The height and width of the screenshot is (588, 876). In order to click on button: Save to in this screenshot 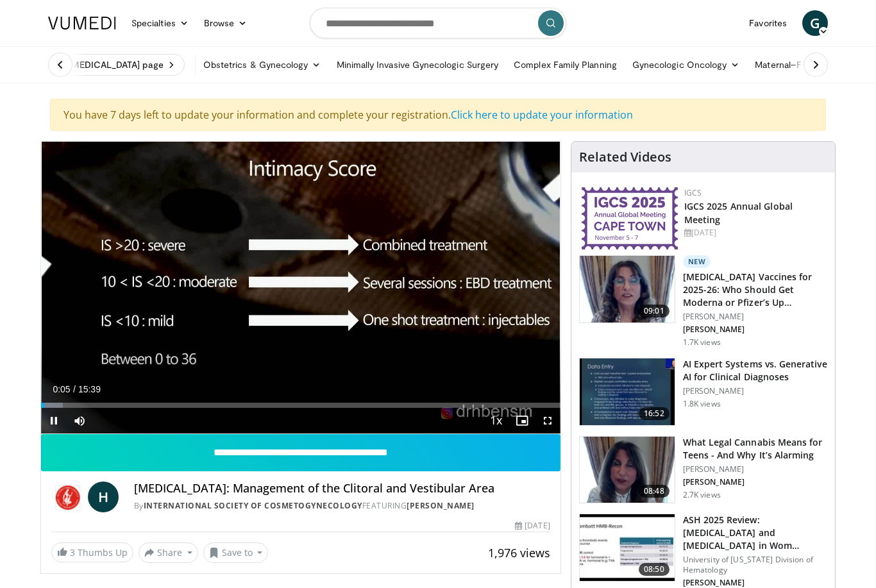, I will do `click(236, 553)`.